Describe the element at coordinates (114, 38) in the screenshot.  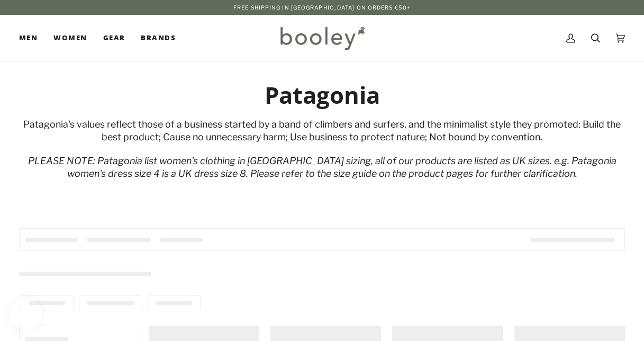
I see `div: Gear` at that location.